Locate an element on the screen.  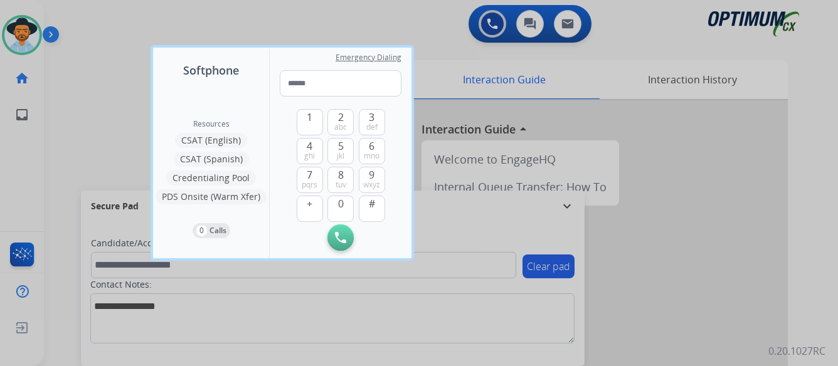
span: 9 is located at coordinates (371, 175).